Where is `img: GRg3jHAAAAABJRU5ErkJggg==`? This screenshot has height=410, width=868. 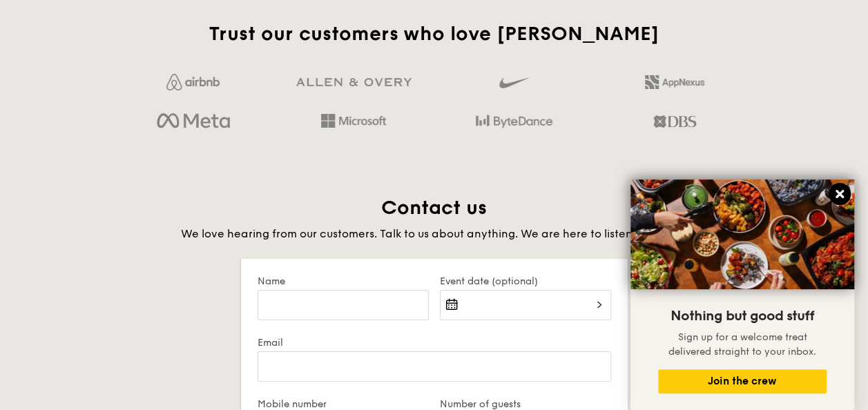 img: GRg3jHAAAAABJRU5ErkJggg== is located at coordinates (354, 82).